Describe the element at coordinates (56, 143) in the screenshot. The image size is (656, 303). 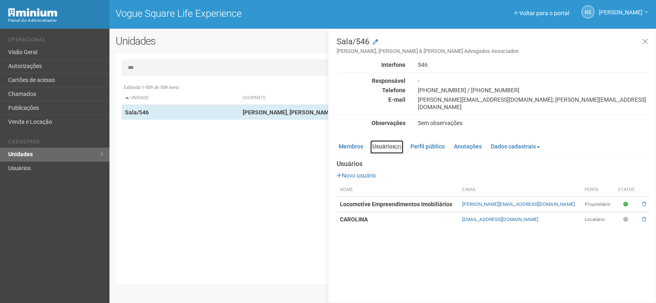
I see `li: Cadastros` at that location.